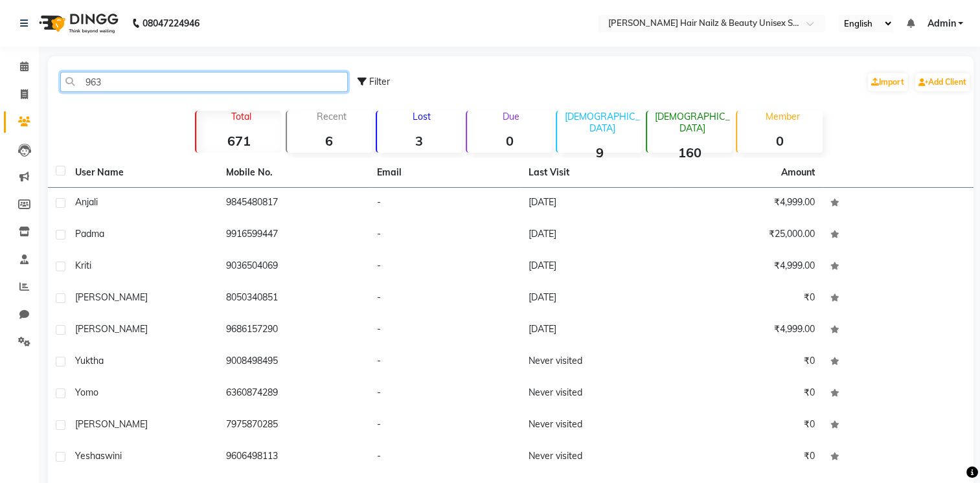 Image resolution: width=980 pixels, height=483 pixels. Describe the element at coordinates (90, 361) in the screenshot. I see `span: Yuktha` at that location.